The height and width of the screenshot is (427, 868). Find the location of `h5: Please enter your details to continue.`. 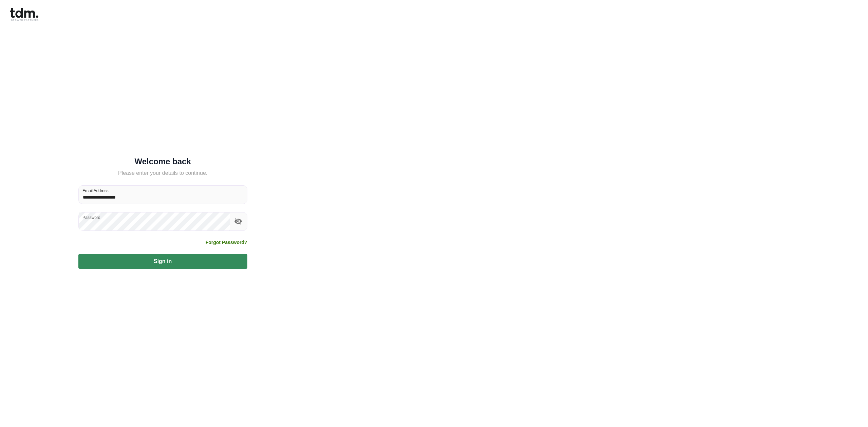

h5: Please enter your details to continue. is located at coordinates (163, 173).